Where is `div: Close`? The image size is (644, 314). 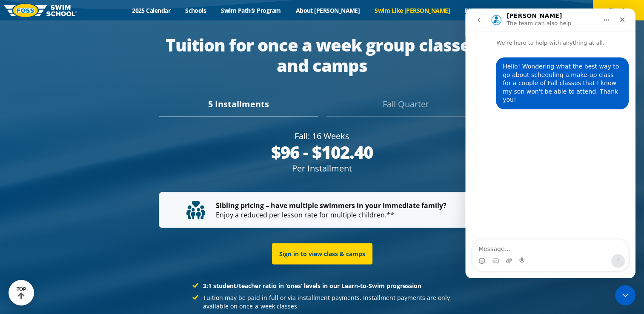
div: Close is located at coordinates (157, 11).